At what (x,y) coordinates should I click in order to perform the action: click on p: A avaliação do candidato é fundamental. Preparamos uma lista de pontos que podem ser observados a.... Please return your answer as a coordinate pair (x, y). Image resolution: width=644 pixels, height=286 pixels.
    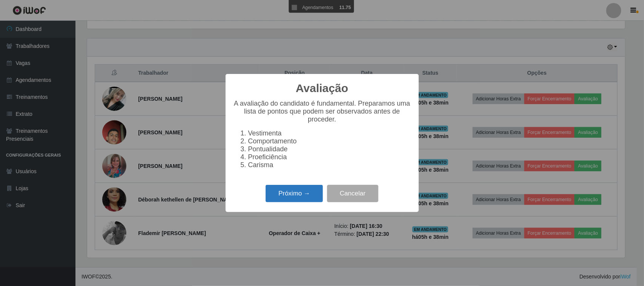
    Looking at the image, I should click on (322, 111).